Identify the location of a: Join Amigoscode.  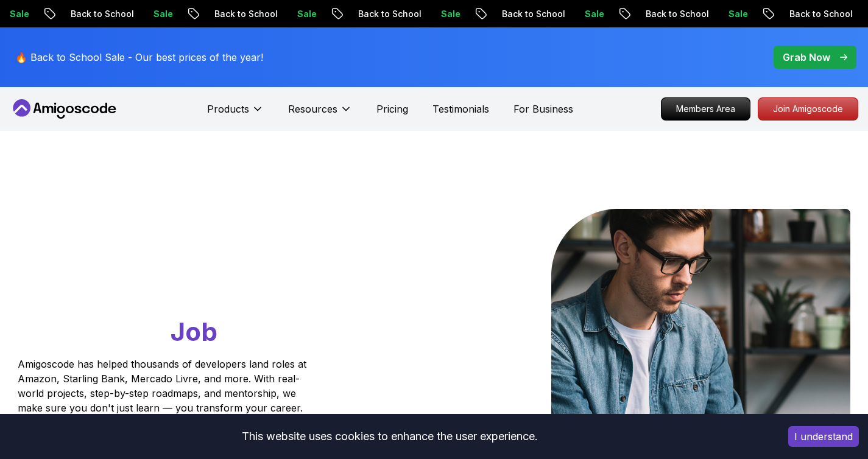
(808, 109).